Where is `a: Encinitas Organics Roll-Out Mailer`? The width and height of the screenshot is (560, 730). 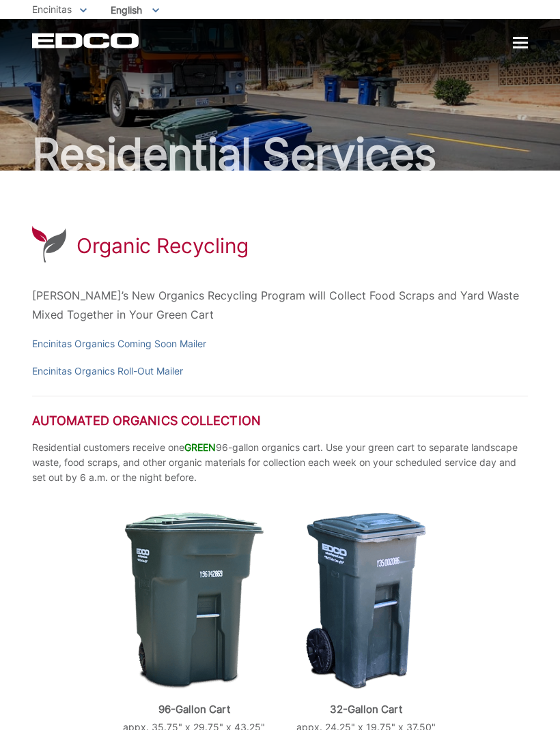
a: Encinitas Organics Roll-Out Mailer is located at coordinates (107, 372).